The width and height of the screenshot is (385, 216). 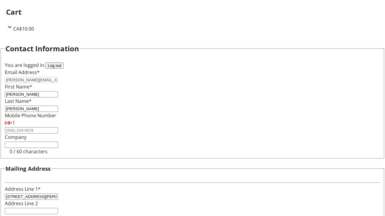 I want to click on h3: Mailing Address, so click(x=28, y=169).